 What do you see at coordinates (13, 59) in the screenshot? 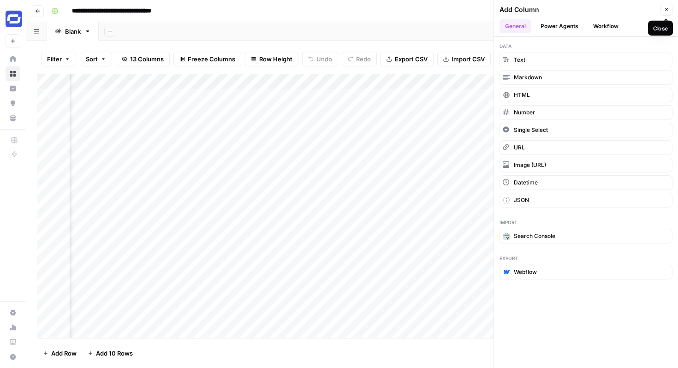
I see `a: Home` at bounding box center [13, 59].